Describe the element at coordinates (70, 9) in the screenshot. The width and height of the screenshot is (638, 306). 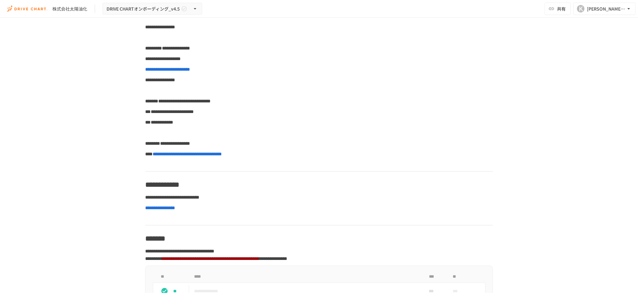
I see `div: 株式会社太陽油化` at that location.